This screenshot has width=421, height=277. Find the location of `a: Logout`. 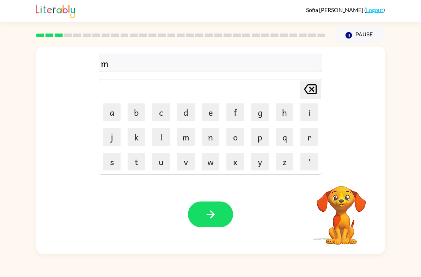

a: Logout is located at coordinates (375, 10).